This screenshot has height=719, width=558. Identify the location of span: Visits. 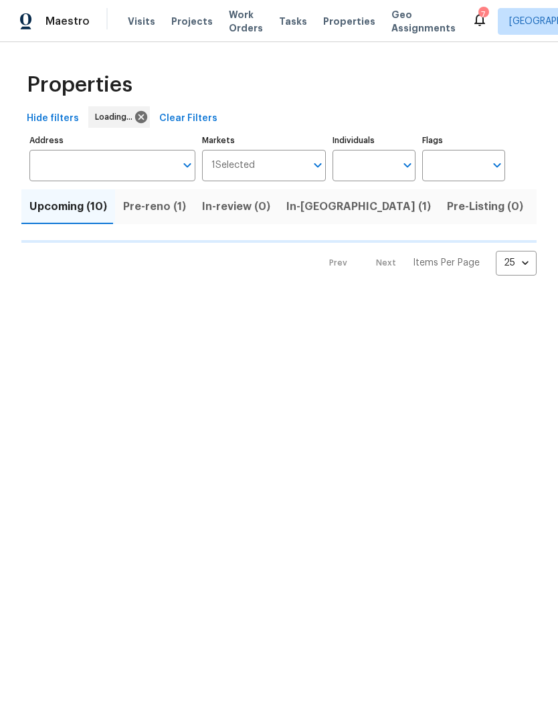
(141, 21).